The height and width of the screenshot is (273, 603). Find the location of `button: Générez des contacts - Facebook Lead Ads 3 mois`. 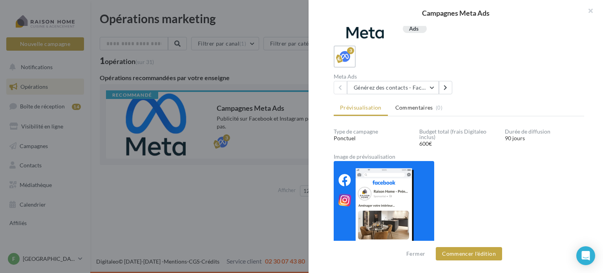

button: Générez des contacts - Facebook Lead Ads 3 mois is located at coordinates (393, 88).